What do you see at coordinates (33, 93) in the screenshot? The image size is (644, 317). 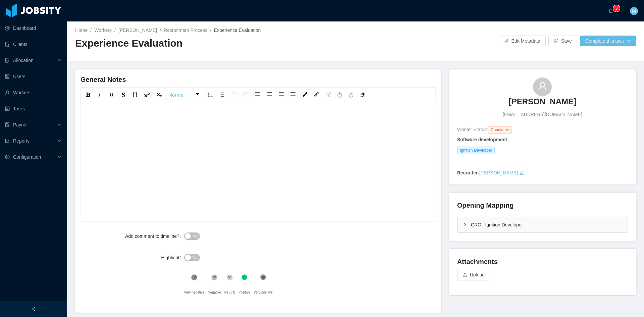 I see `a: icon: userWorkers` at bounding box center [33, 93].